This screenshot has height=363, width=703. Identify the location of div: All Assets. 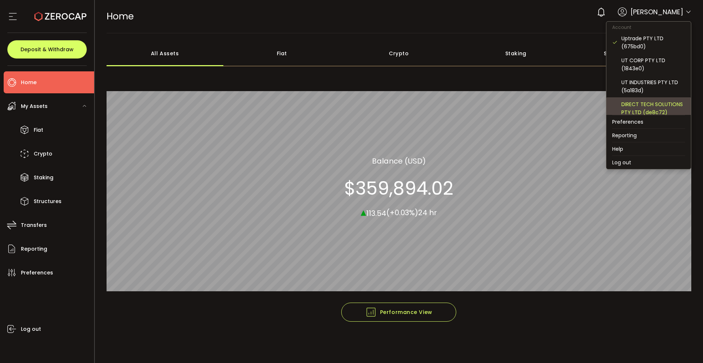
(165, 53).